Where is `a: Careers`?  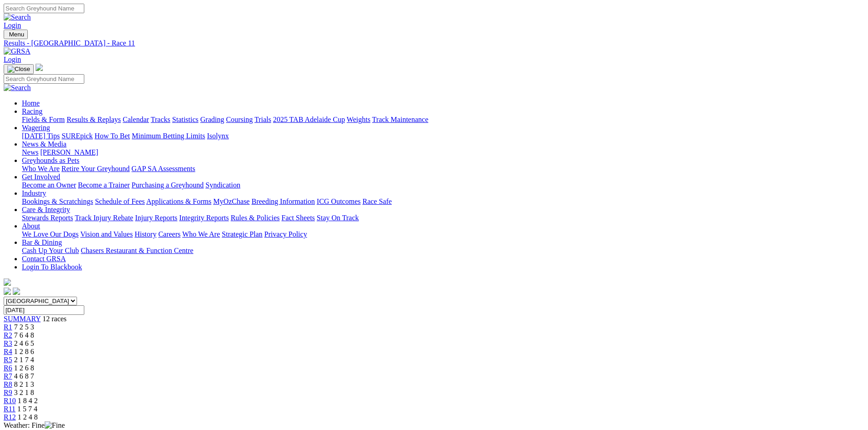
a: Careers is located at coordinates (169, 234).